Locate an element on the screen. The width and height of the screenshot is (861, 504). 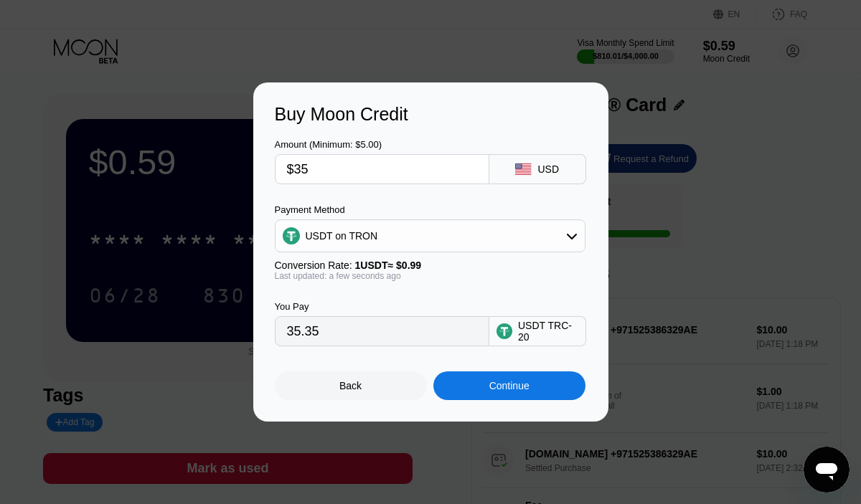
div: Conversion Rate: is located at coordinates (430, 266).